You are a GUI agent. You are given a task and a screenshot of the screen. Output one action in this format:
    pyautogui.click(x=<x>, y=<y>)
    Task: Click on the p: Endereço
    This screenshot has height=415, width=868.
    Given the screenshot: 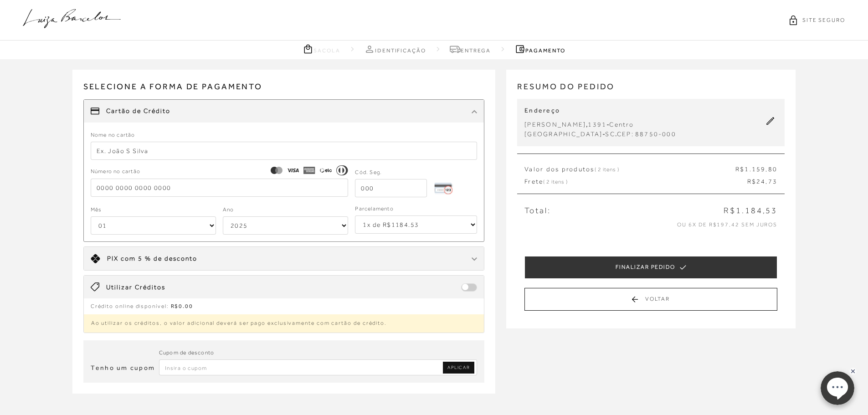 What is the action you would take?
    pyautogui.click(x=600, y=111)
    